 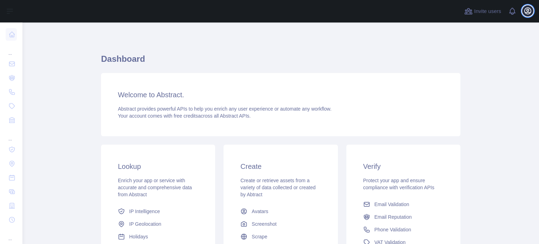 I want to click on a: IP Intelligence, so click(x=158, y=211).